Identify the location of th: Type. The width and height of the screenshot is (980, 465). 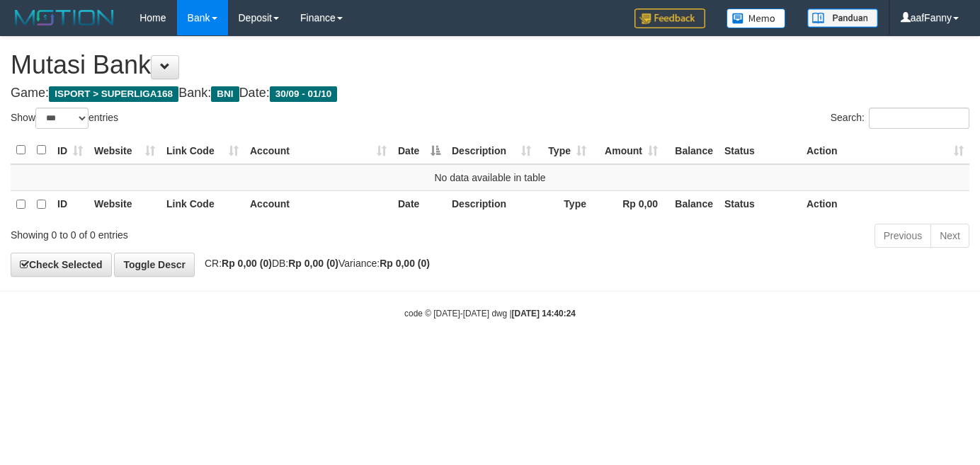
(564, 204).